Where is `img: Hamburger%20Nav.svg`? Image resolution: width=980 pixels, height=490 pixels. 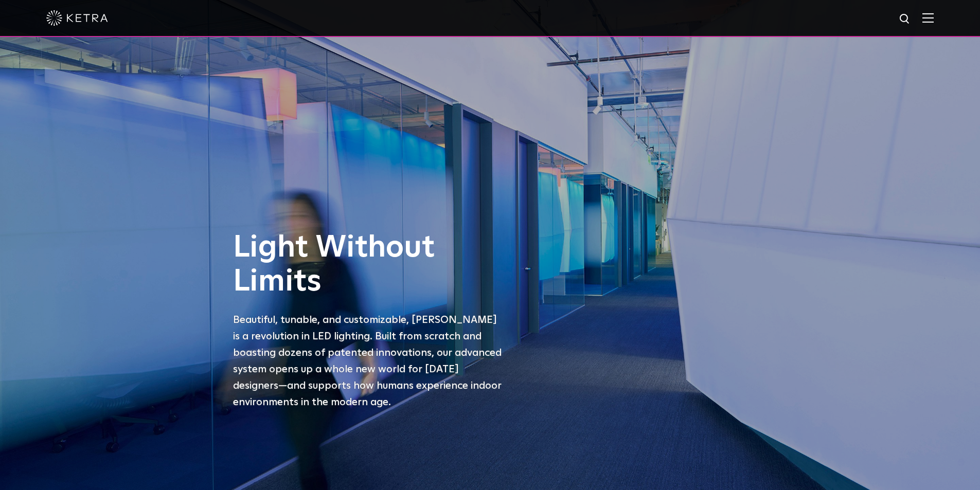 img: Hamburger%20Nav.svg is located at coordinates (929, 17).